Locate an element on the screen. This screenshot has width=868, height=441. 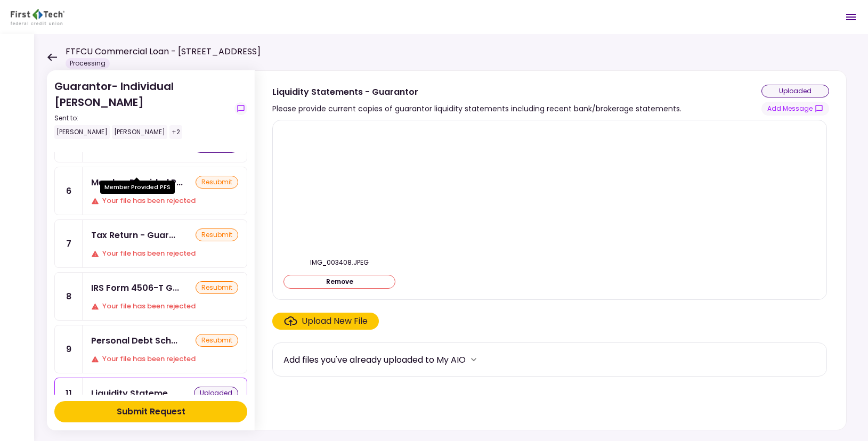
div: 11 is located at coordinates (69, 393).